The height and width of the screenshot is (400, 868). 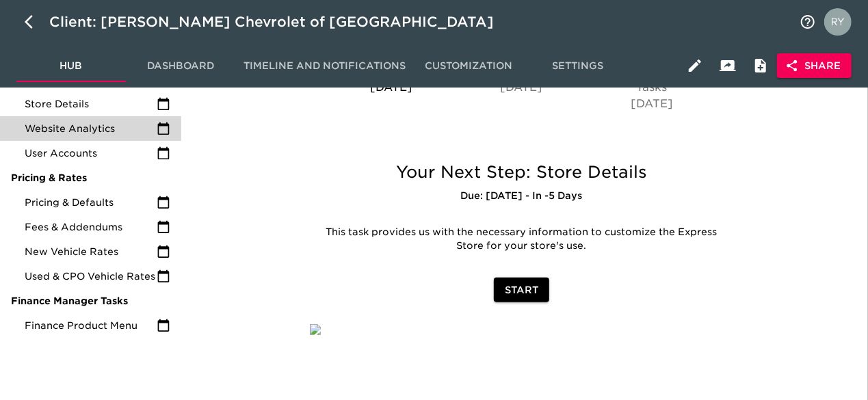 I want to click on img: qkibX1zbU72zw90W6Gan%2FTemplates%2FRjS7uaFIXtg43HUzxvoG%2F3e51d9d6-1114-4229-a5bf-f5ca567b6beb.jpg, so click(x=315, y=330).